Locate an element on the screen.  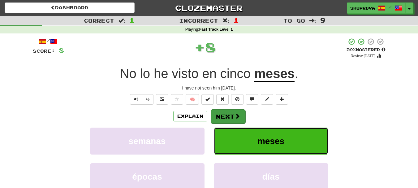
button: Discuss sentence (alt+u) is located at coordinates (252, 99).